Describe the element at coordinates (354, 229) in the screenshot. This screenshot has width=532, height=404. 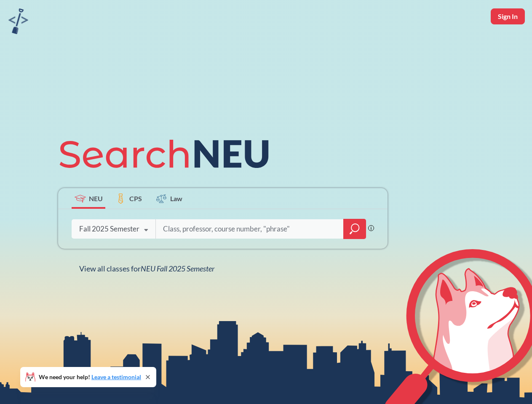
I see `svg: magnifying glass` at that location.